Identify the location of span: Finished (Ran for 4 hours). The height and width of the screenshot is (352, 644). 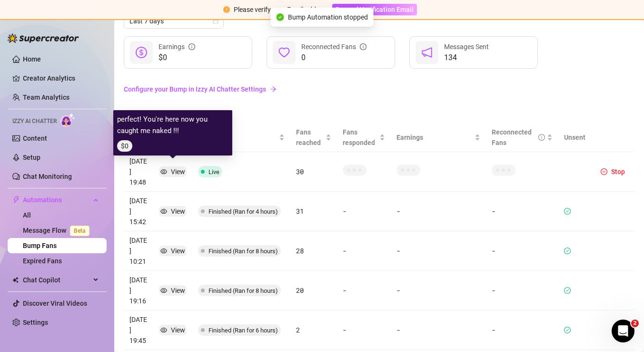
(243, 211).